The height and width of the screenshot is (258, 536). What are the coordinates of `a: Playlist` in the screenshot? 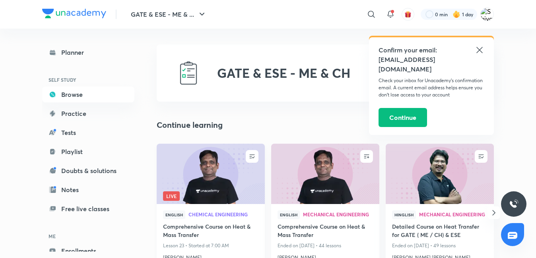 It's located at (88, 152).